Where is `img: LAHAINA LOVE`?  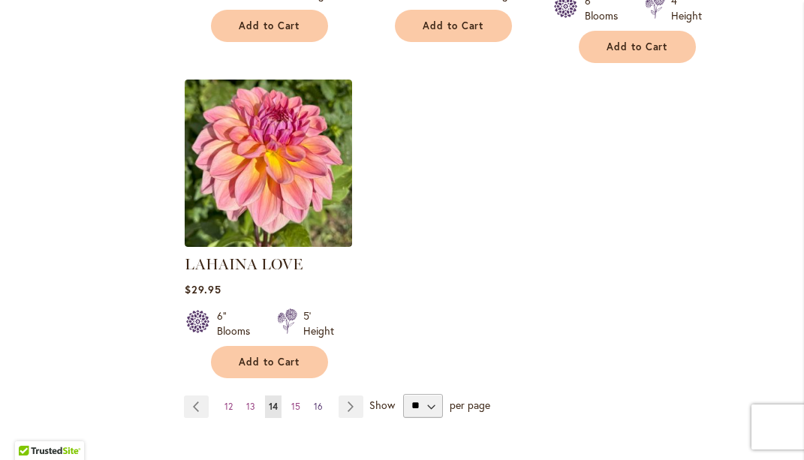
img: LAHAINA LOVE is located at coordinates (268, 163).